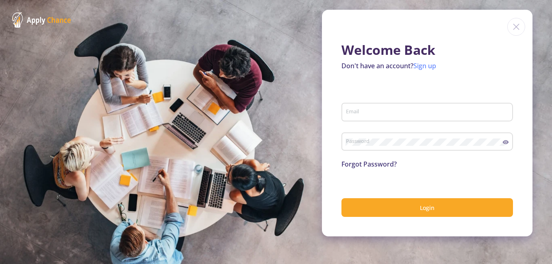  Describe the element at coordinates (369, 164) in the screenshot. I see `a: Forgot Password?` at that location.